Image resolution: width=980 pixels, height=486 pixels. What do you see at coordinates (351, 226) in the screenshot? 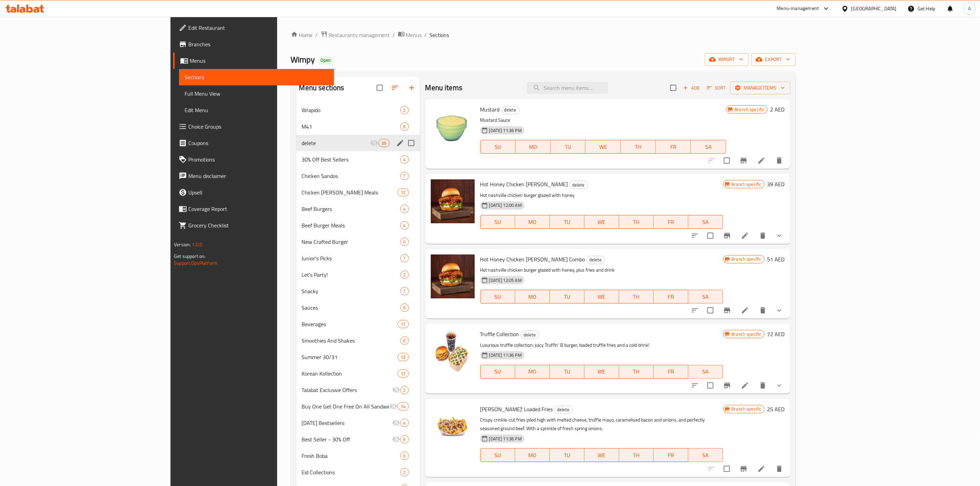
I see `span: Beef Burger Meals` at bounding box center [351, 226].